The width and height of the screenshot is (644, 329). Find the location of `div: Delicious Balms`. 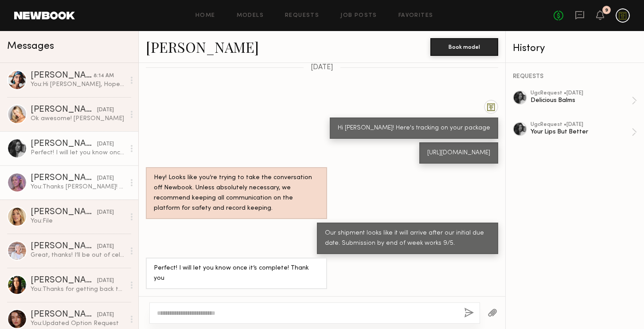

div: Delicious Balms is located at coordinates (581, 100).